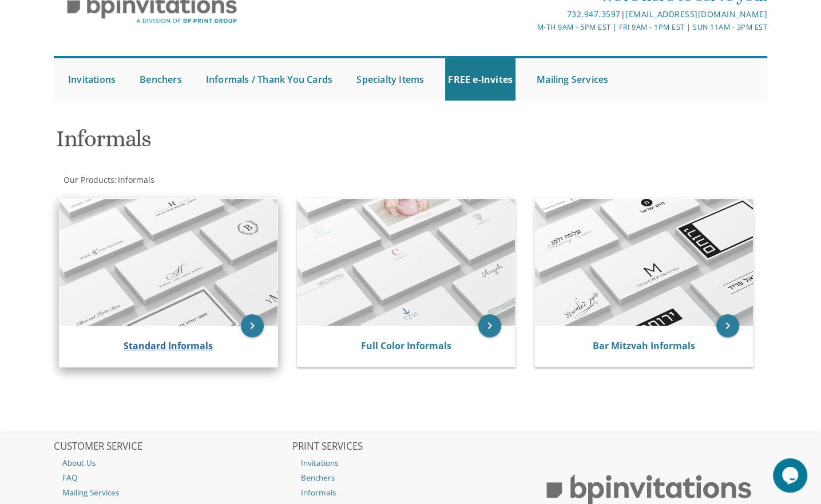 This screenshot has width=821, height=504. What do you see at coordinates (480, 79) in the screenshot?
I see `a: FREE e-Invites` at bounding box center [480, 79].